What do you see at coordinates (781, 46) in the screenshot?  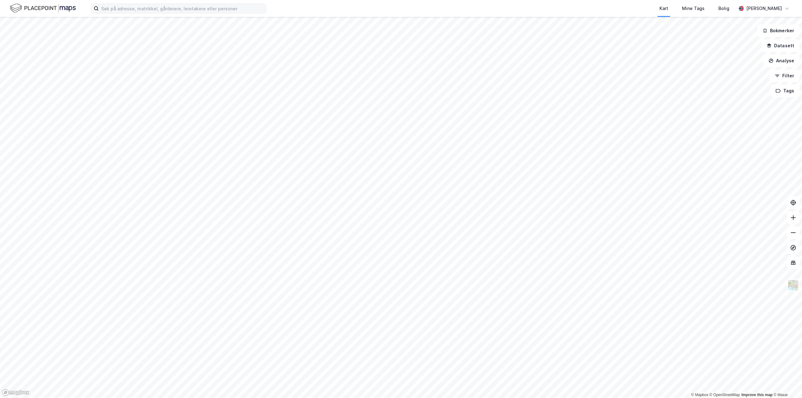 I see `button: Datasett` at bounding box center [781, 46].